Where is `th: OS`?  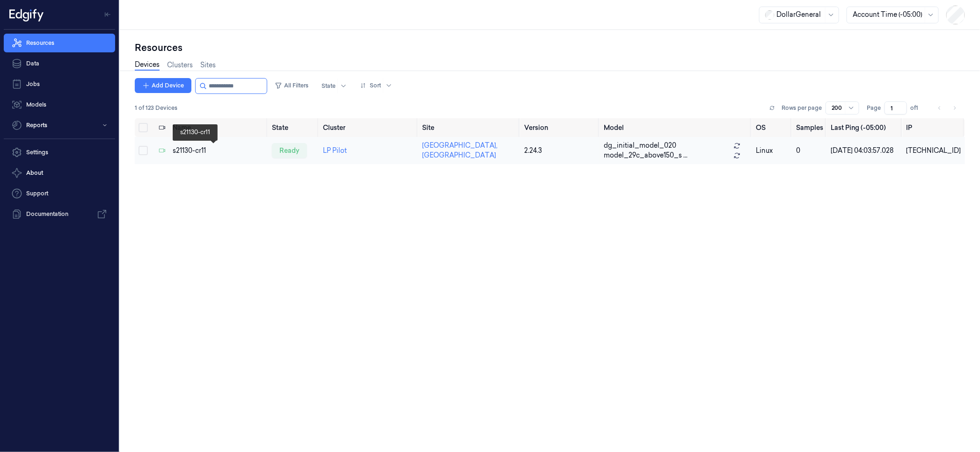
th: OS is located at coordinates (772, 128).